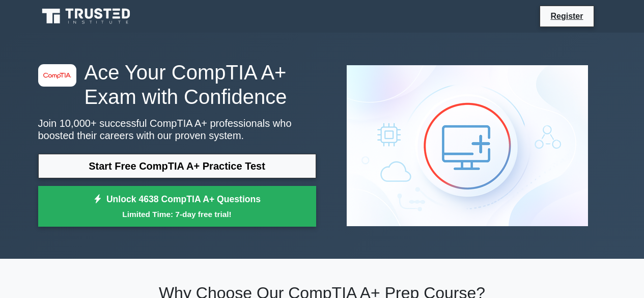  What do you see at coordinates (177, 166) in the screenshot?
I see `a: Start Free CompTIA A+ Practice Test` at bounding box center [177, 166].